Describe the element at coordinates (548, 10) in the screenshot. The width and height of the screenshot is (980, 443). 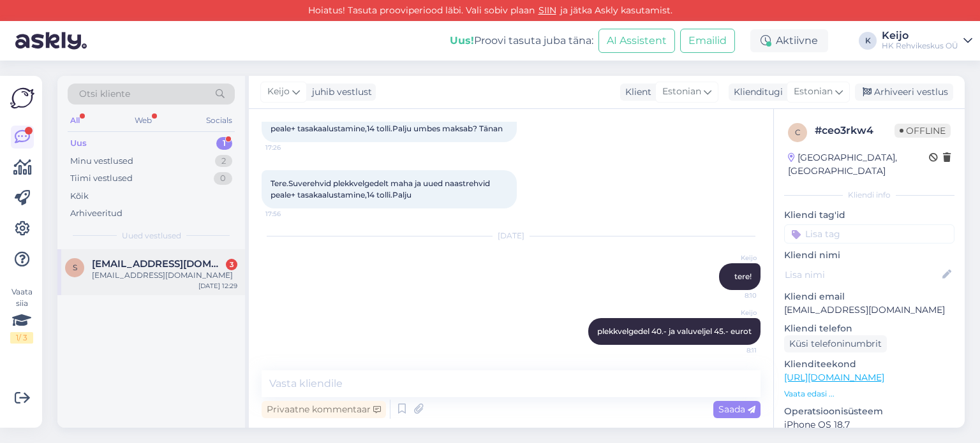
I see `a: SIIN` at that location.